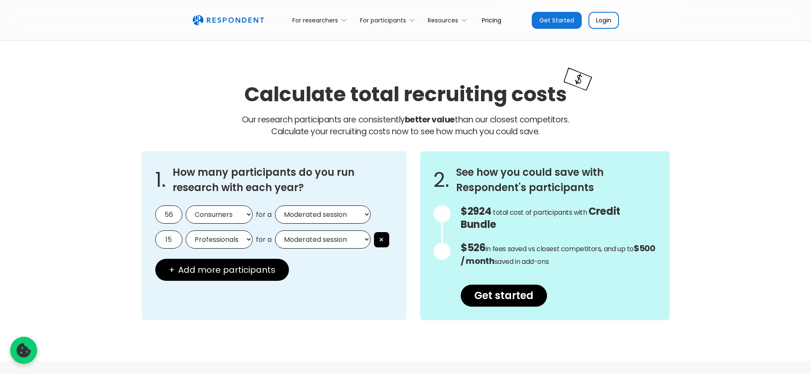 The width and height of the screenshot is (811, 374). I want to click on a: Login, so click(604, 20).